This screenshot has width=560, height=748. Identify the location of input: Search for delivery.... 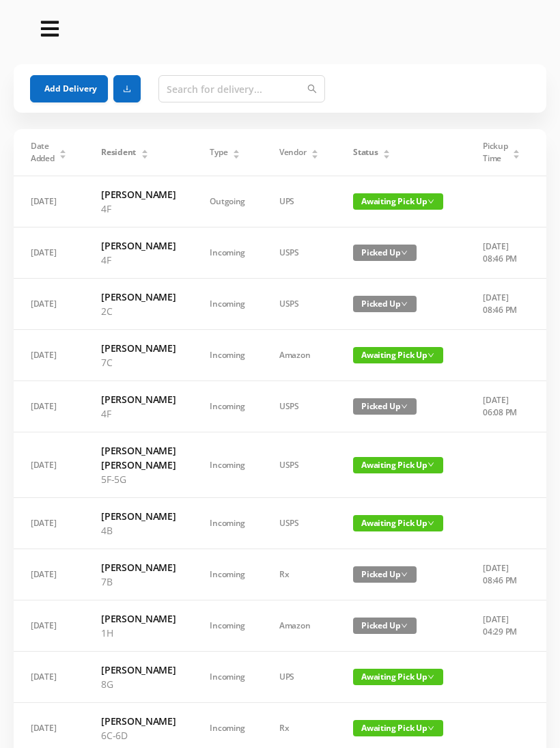
(242, 88).